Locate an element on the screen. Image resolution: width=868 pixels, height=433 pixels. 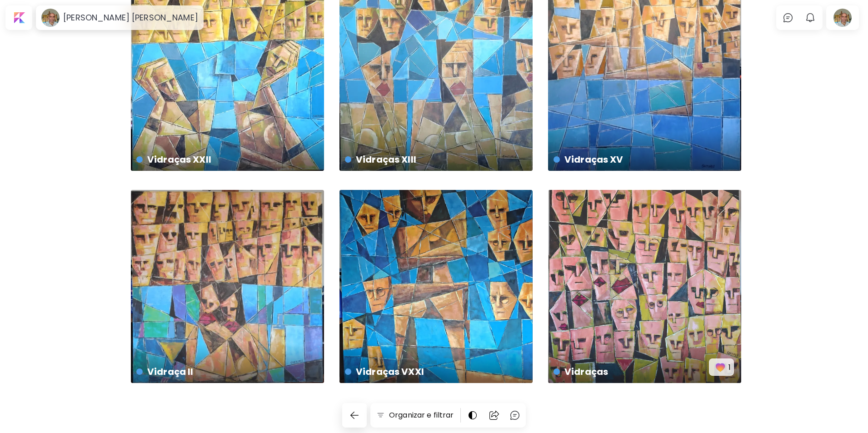
a: back is located at coordinates (356, 415).